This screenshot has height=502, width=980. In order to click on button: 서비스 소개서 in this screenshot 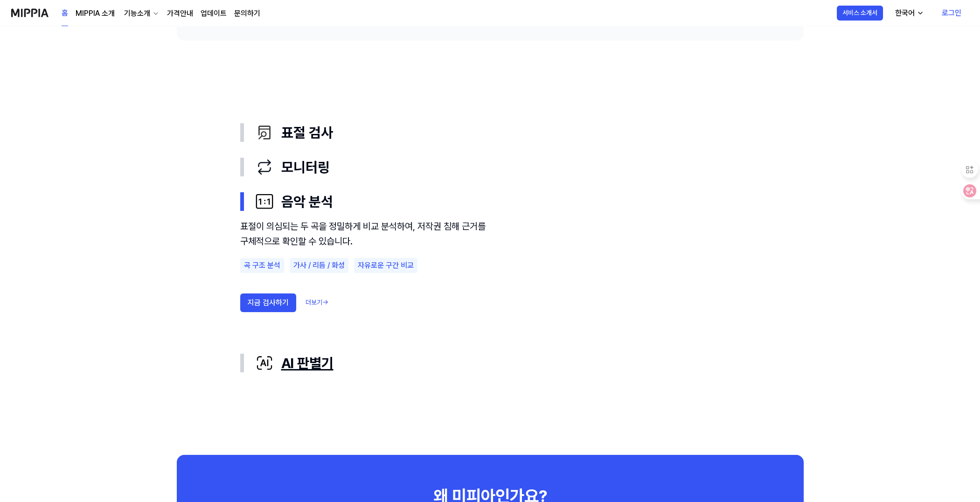, I will do `click(860, 13)`.